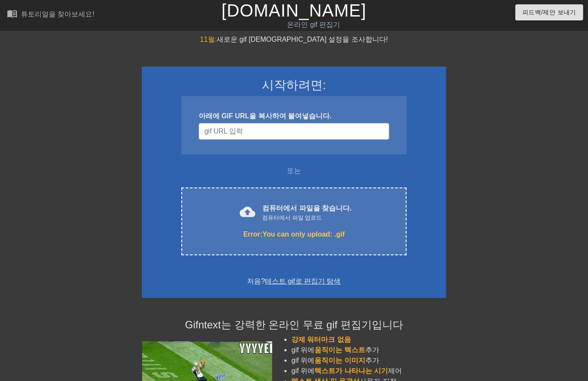 The height and width of the screenshot is (381, 588). I want to click on span: 11월:, so click(208, 39).